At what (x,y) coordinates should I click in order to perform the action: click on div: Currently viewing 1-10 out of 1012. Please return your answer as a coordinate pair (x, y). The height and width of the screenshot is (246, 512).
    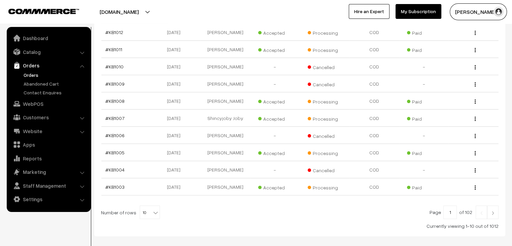
    Looking at the image, I should click on (299, 225).